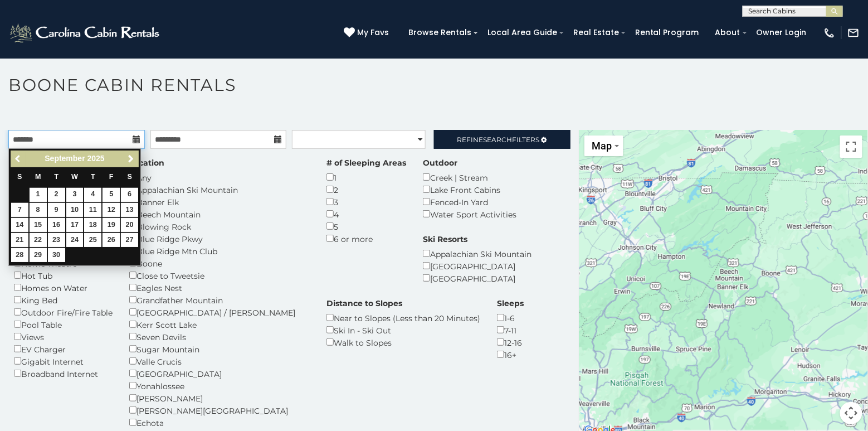  I want to click on label: Ski Resorts, so click(445, 239).